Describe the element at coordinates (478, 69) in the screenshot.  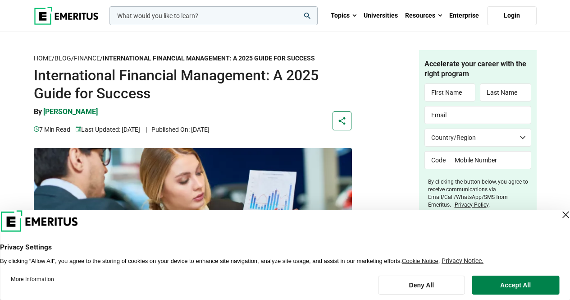
I see `h4: Accelerate your career with the right program` at that location.